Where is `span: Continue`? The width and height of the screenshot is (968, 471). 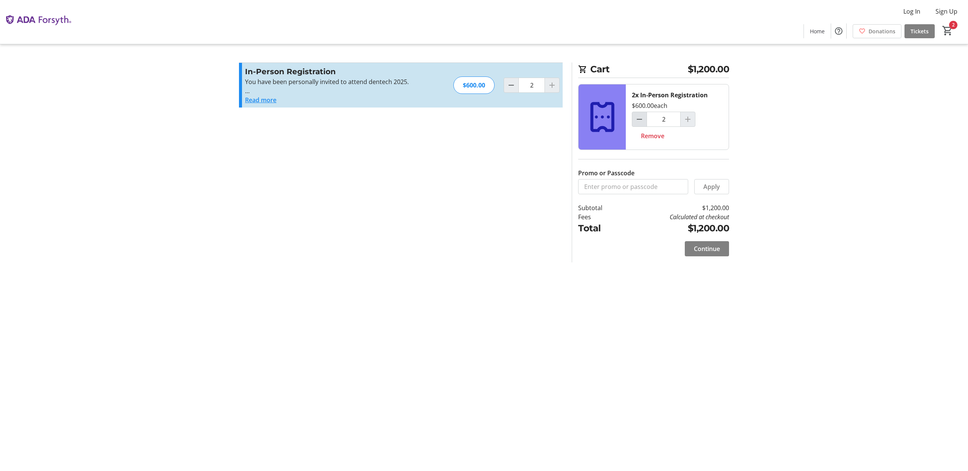
span: Continue is located at coordinates (707, 249).